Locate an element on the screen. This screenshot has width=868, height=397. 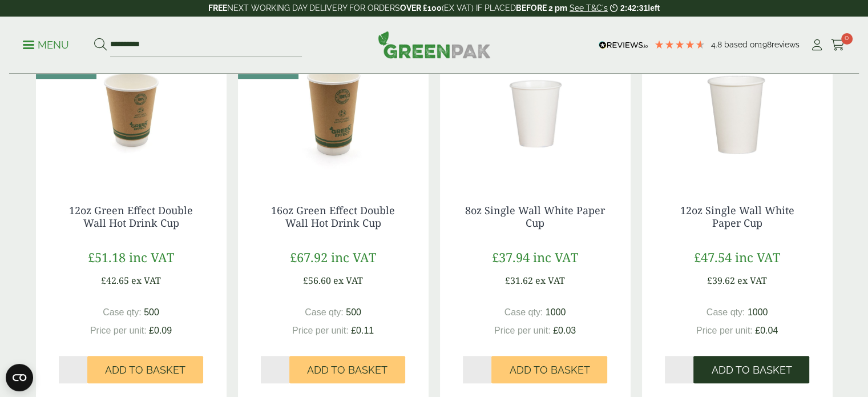
img: REVIEWS.io is located at coordinates (623, 45).